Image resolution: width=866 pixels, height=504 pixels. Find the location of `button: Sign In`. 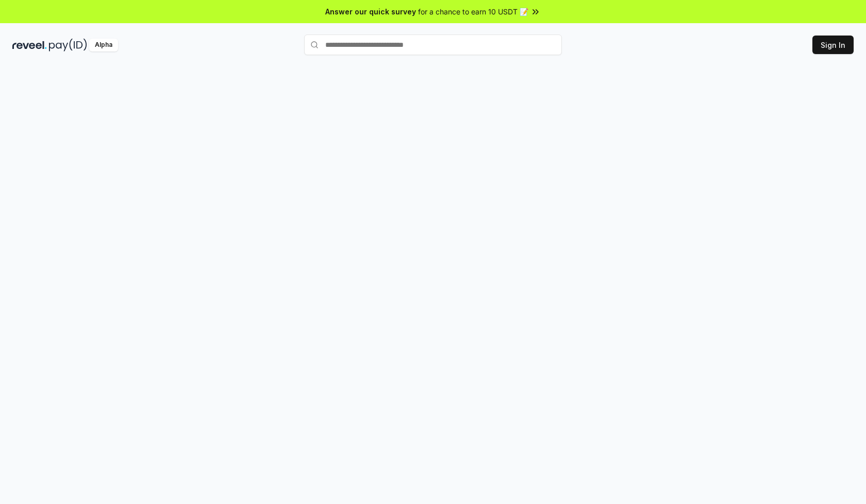

button: Sign In is located at coordinates (834, 45).